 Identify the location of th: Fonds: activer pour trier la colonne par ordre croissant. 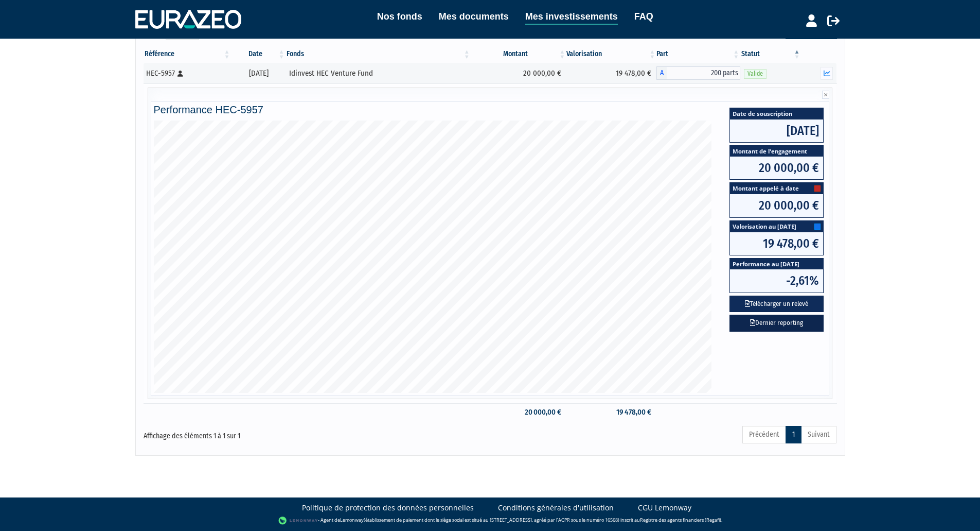
(378, 54).